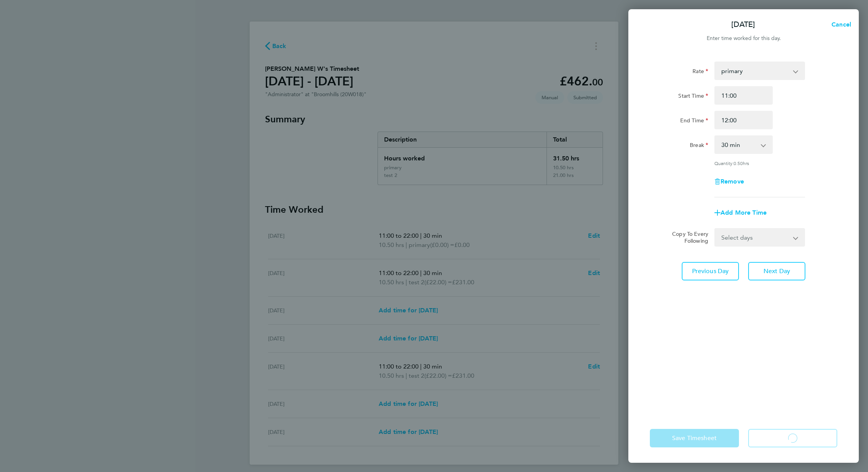 The width and height of the screenshot is (868, 472). What do you see at coordinates (760, 163) in the screenshot?
I see `div: Quantity: hrs` at bounding box center [760, 163].